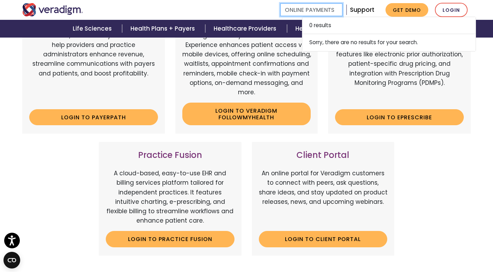 This screenshot has height=272, width=493. I want to click on li: Sorry, there are no results for your search., so click(389, 42).